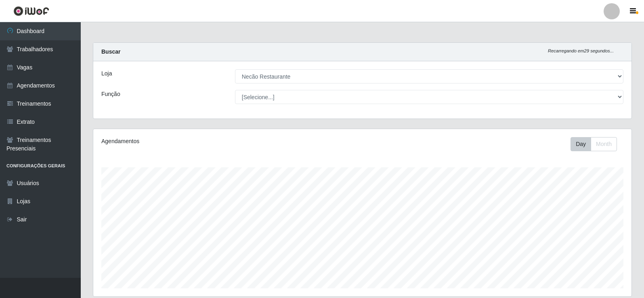  What do you see at coordinates (206, 141) in the screenshot?
I see `div: Agendamentos` at bounding box center [206, 141].